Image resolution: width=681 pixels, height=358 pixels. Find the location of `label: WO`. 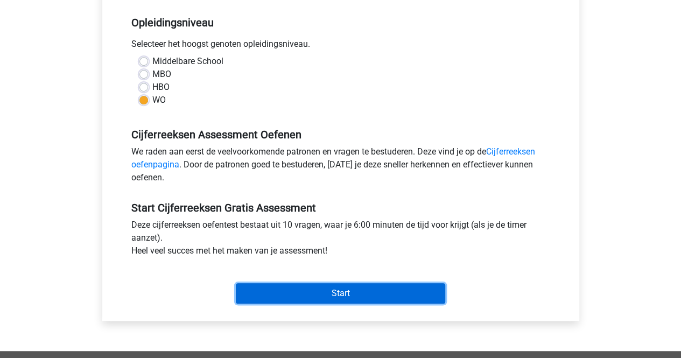

label: WO is located at coordinates (159, 100).